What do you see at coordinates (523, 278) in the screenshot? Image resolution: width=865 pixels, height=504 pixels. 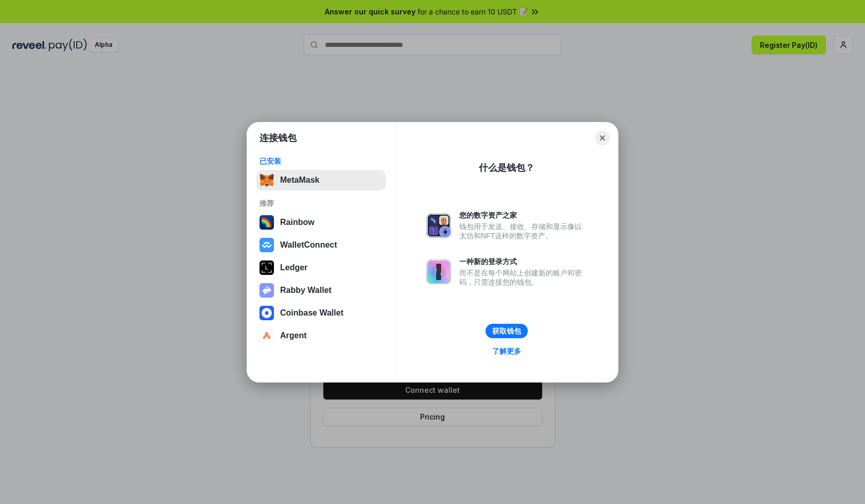 I see `div: 而不是在每个网站上创建新的账户和密码，只需连接您的钱包。` at bounding box center [523, 278].